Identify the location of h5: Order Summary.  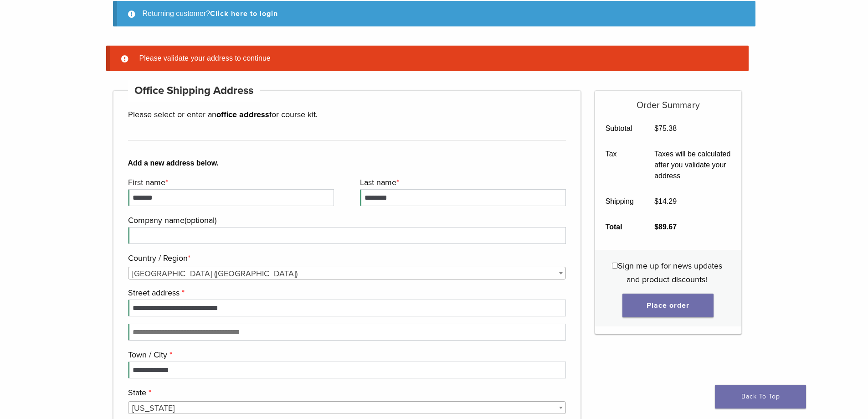
(668, 101).